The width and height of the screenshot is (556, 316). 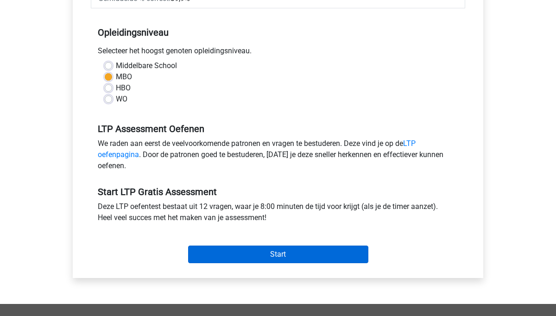 I want to click on h5: LTP Assessment Oefenen, so click(x=278, y=129).